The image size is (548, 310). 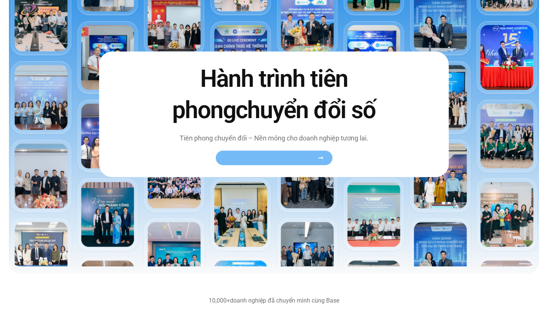 I want to click on span: Xem toàn bộ câu chuyện khách hàng, so click(x=270, y=158).